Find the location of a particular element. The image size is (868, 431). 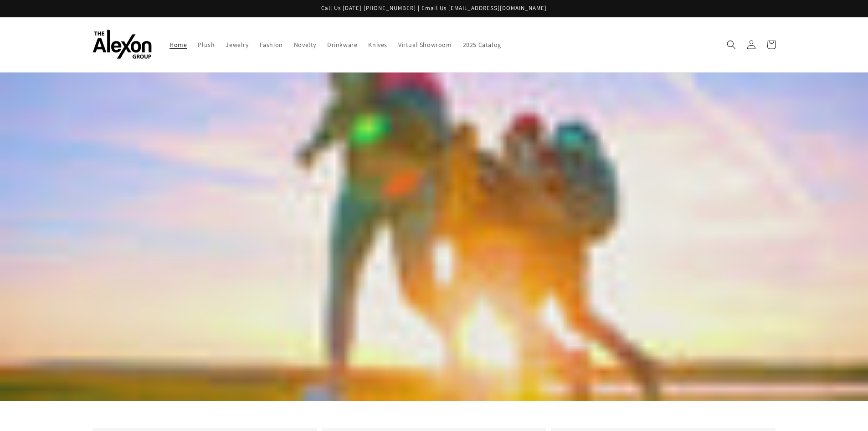

a: Jewelry is located at coordinates (237, 44).